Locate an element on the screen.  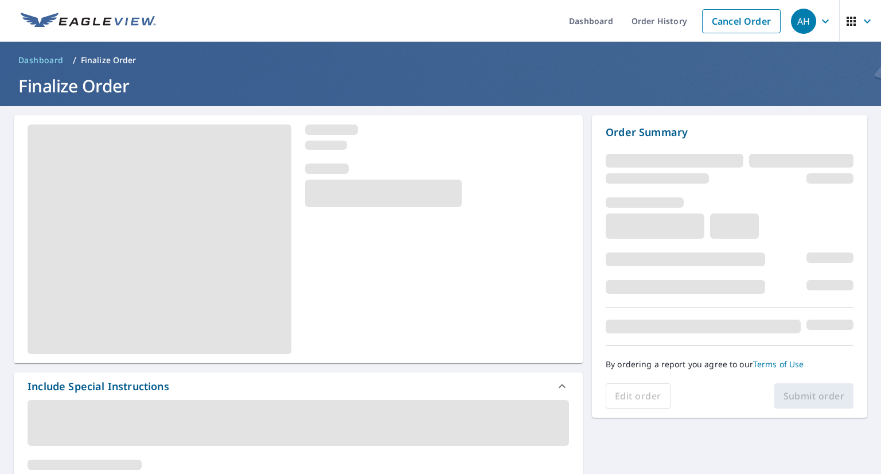
span: Dashboard is located at coordinates (41, 60).